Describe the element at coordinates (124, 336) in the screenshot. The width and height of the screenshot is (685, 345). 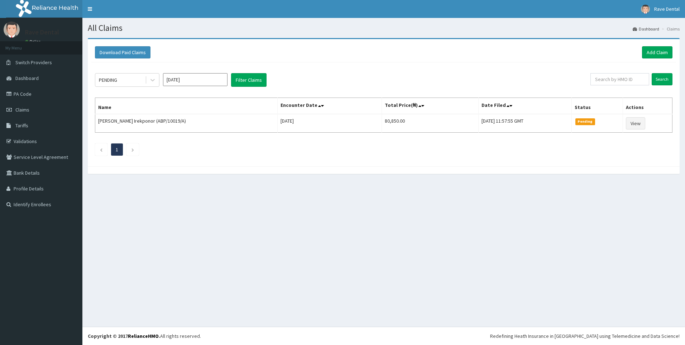
I see `strong: Copyright © 2017 .` at that location.